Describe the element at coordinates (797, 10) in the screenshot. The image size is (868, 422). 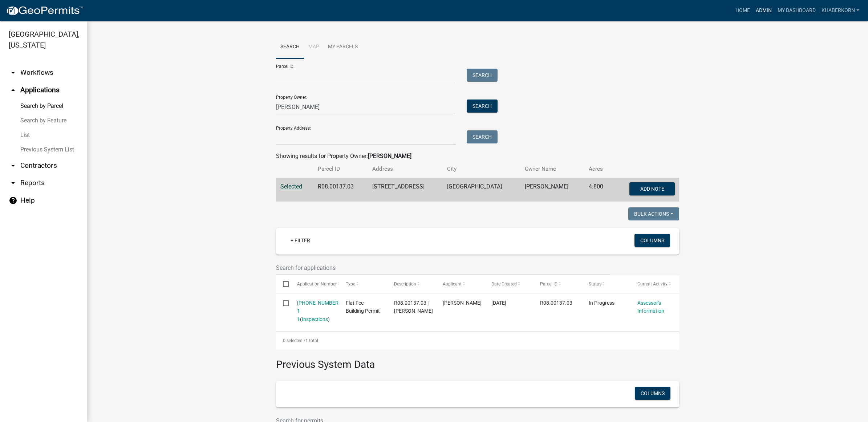
I see `a: My Dashboard` at that location.